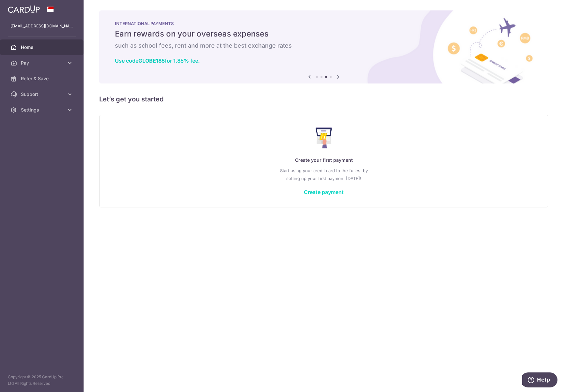  I want to click on a: Use codeGLOBE185for 1.85% fee., so click(157, 60).